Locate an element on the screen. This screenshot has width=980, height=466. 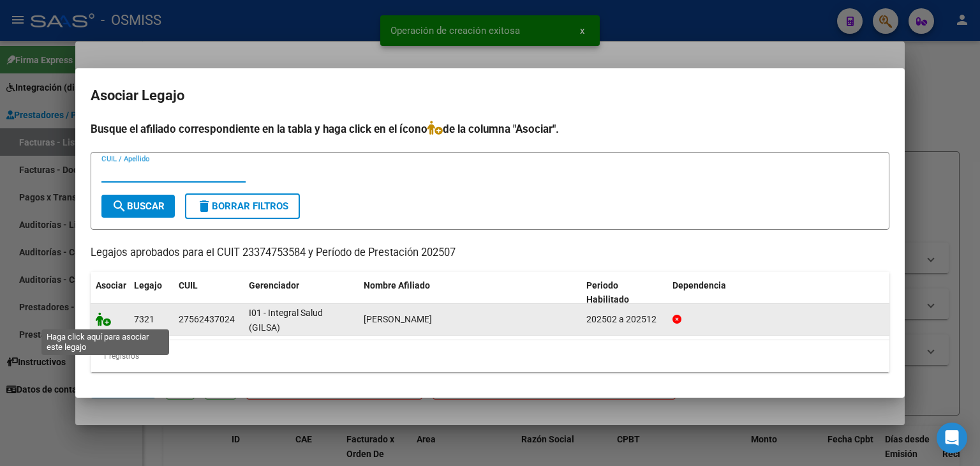
span: 7321 is located at coordinates (144, 319).